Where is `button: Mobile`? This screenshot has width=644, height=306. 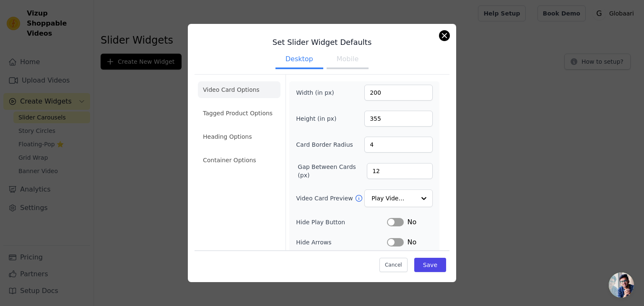
button: Mobile is located at coordinates (348, 60).